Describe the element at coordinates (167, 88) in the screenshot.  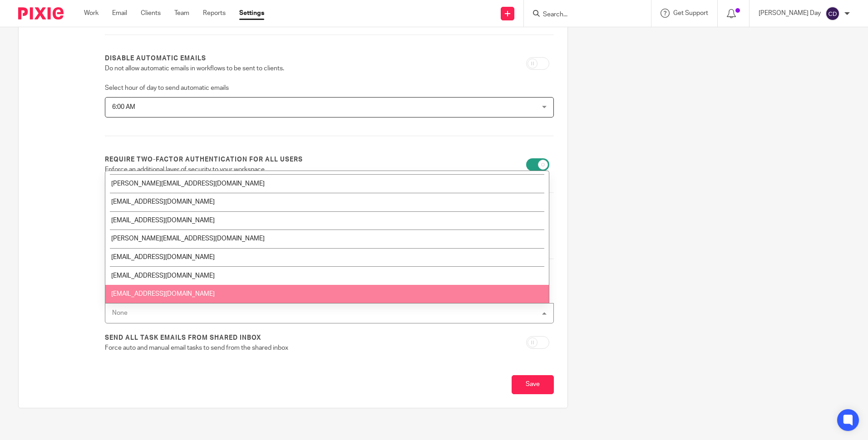
I see `label: Select hour of day to send automatic emails` at that location.